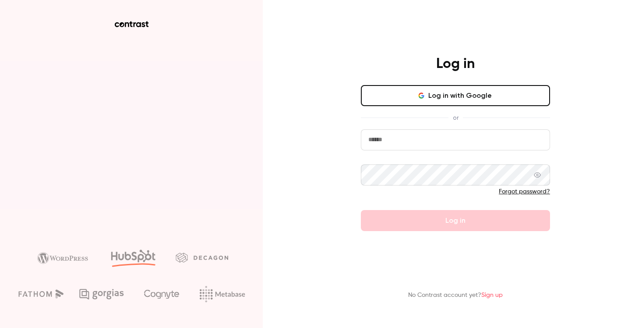 This screenshot has height=328, width=635. I want to click on a: Sign up, so click(492, 295).